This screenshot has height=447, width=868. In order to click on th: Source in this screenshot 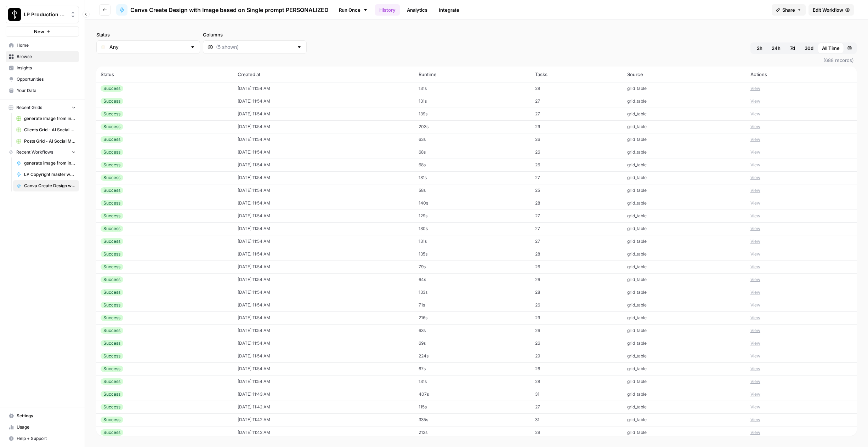, I will do `click(685, 75)`.